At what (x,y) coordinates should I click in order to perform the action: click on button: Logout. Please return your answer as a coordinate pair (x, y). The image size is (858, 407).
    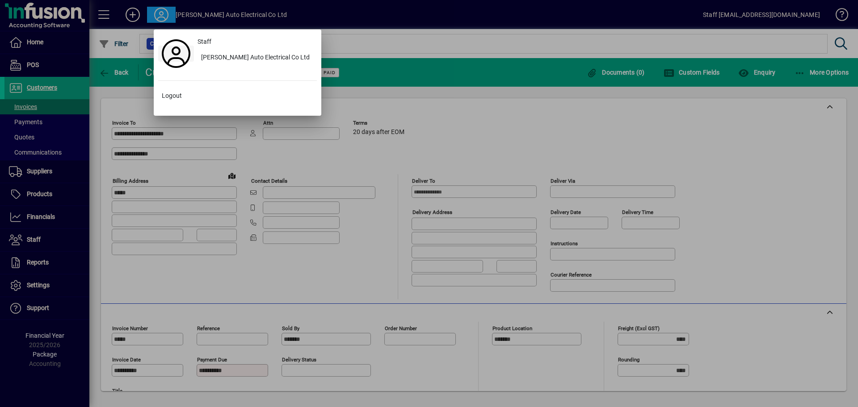
    Looking at the image, I should click on (237, 96).